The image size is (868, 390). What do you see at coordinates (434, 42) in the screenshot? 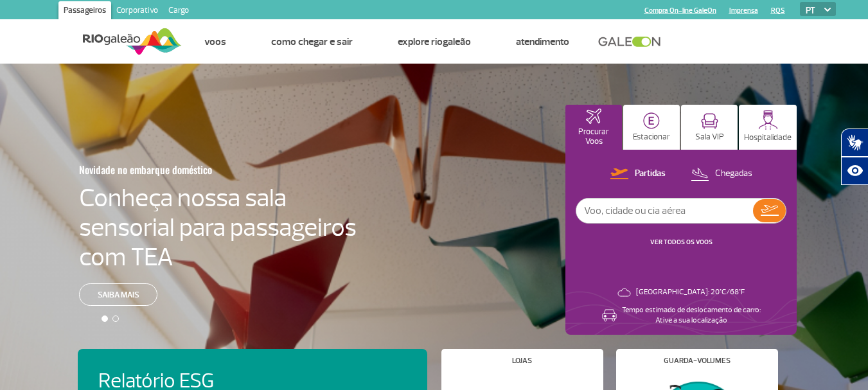
I see `a: Explore RIOgaleão` at bounding box center [434, 42].